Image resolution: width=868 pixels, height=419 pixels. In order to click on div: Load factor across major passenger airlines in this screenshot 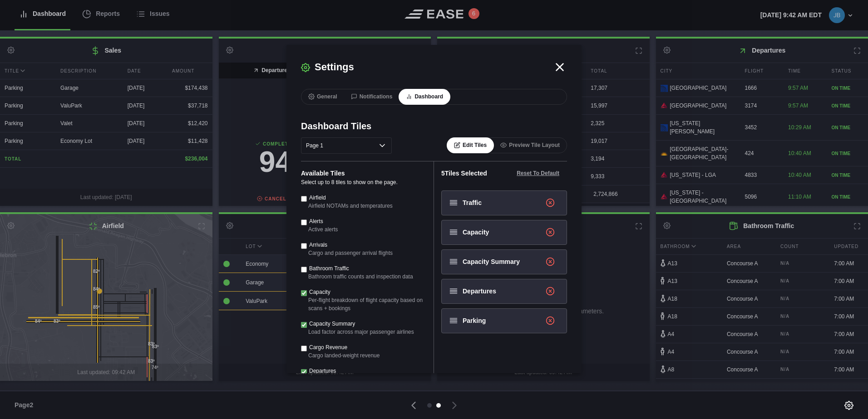, I will do `click(369, 332)`.